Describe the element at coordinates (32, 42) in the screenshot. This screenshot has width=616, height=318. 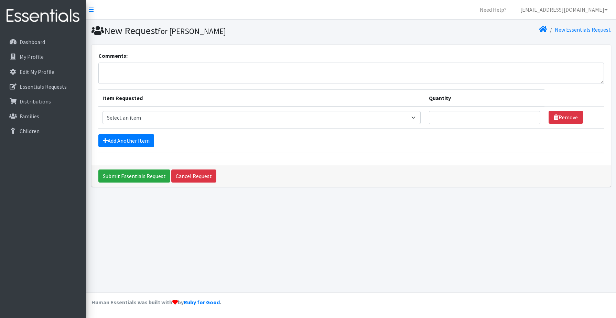
I see `p: Dashboard` at that location.